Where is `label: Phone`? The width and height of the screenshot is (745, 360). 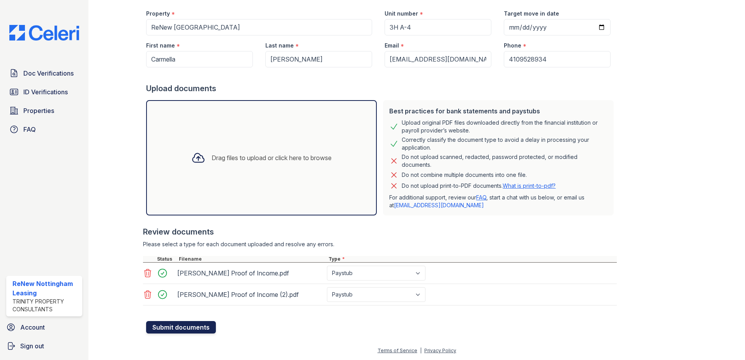
label: Phone is located at coordinates (512, 46).